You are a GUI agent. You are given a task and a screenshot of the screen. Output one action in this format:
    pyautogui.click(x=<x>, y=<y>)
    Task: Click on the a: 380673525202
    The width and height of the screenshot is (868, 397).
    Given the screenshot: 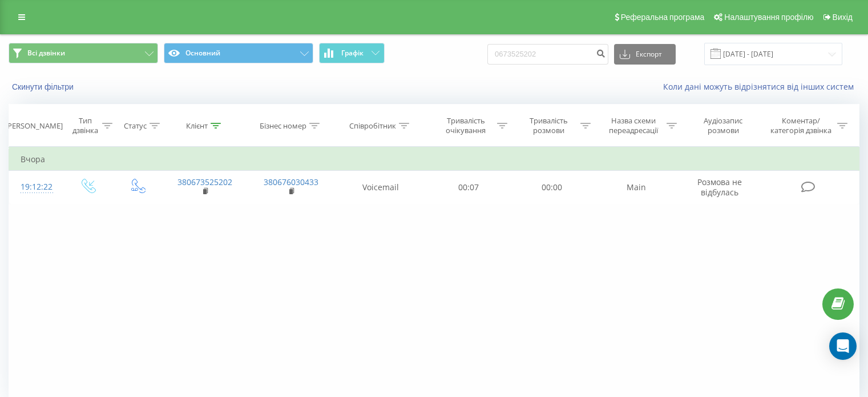 What is the action you would take?
    pyautogui.click(x=205, y=182)
    